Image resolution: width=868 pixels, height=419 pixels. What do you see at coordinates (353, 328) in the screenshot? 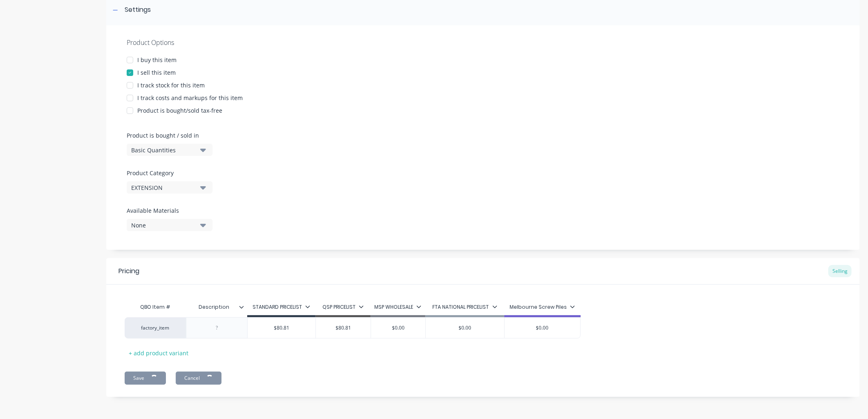
I see `div: factory_item$80.81$80.81$0.00$0.00$0.00` at bounding box center [353, 328].